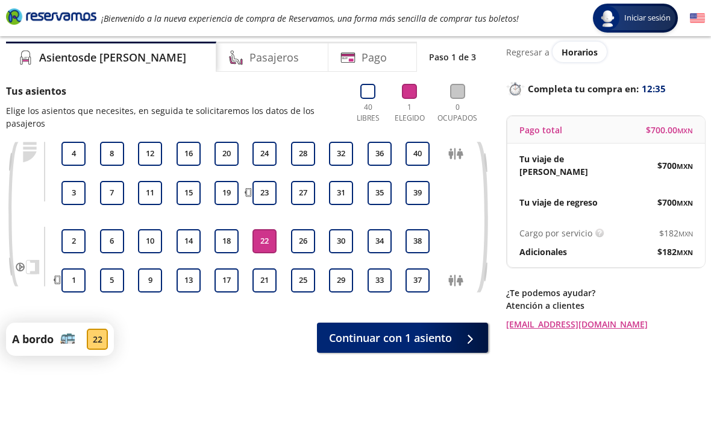  What do you see at coordinates (112, 280) in the screenshot?
I see `button: 5` at bounding box center [112, 280].